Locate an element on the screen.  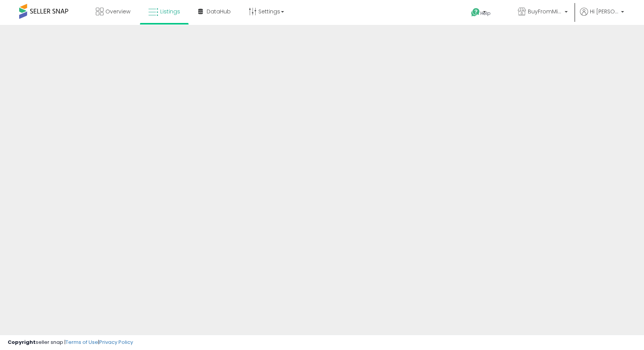
i: Get Help is located at coordinates (475, 12).